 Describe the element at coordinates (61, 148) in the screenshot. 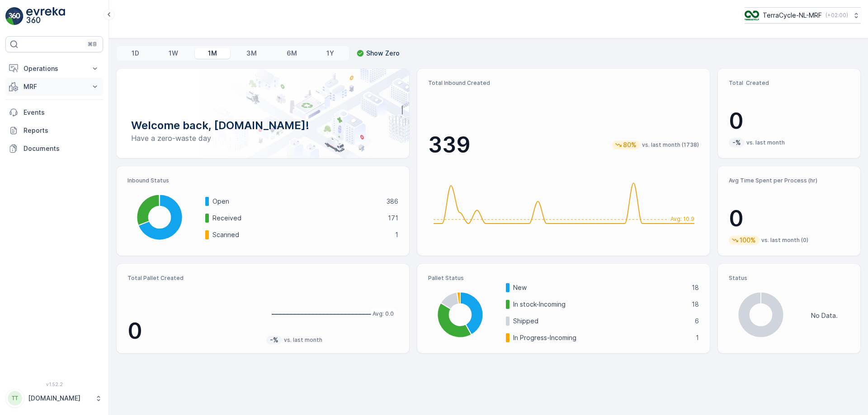

I see `p: Documents` at that location.